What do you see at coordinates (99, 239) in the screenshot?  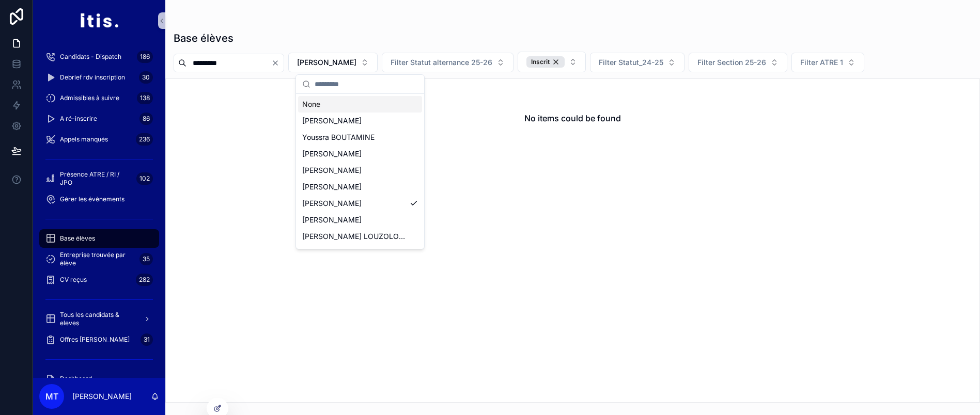 I see `a: Base élèves` at bounding box center [99, 239].